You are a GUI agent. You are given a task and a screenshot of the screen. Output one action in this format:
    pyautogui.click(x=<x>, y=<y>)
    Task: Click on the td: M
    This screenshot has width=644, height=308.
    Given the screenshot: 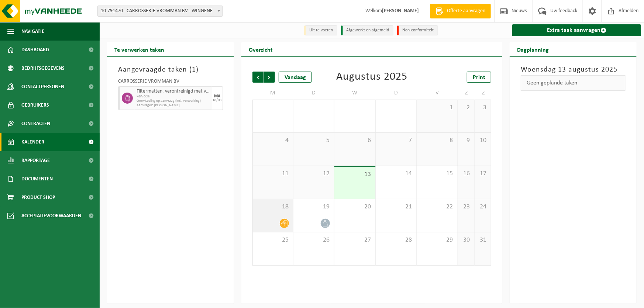 What is the action you would take?
    pyautogui.click(x=273, y=93)
    